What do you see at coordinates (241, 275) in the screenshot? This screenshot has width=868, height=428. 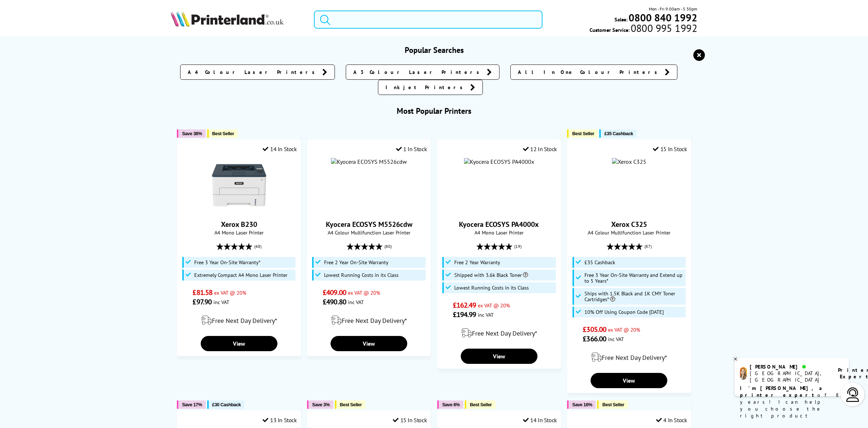 I see `span: Extremely Compact A4 Mono Laser Printer` at bounding box center [241, 275].